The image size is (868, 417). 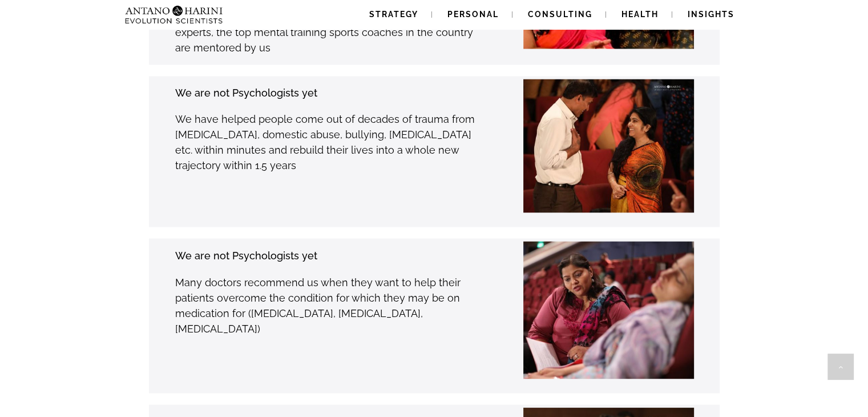 I want to click on span: Personal, so click(x=473, y=14).